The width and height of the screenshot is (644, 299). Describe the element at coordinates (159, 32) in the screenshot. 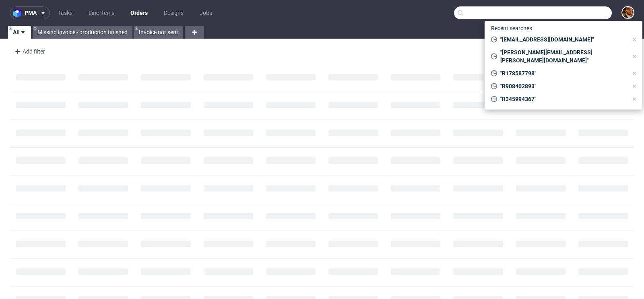

I see `a: Invoice not sent` at that location.